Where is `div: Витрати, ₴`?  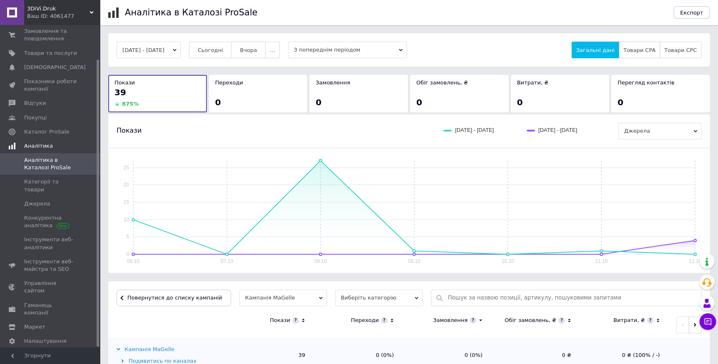 div: Витрати, ₴ is located at coordinates (629, 321).